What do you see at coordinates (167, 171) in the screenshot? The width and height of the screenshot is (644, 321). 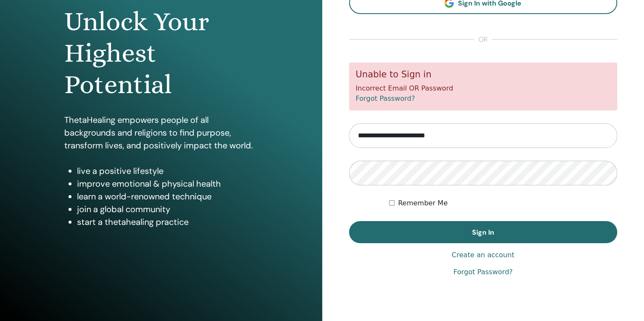 I see `li: live a positive lifestyle` at bounding box center [167, 171].